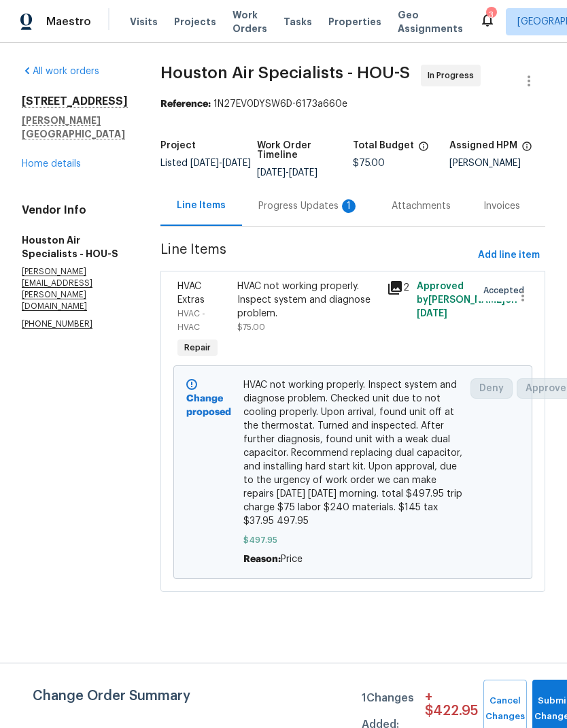 The width and height of the screenshot is (567, 728). I want to click on span: Projects, so click(195, 22).